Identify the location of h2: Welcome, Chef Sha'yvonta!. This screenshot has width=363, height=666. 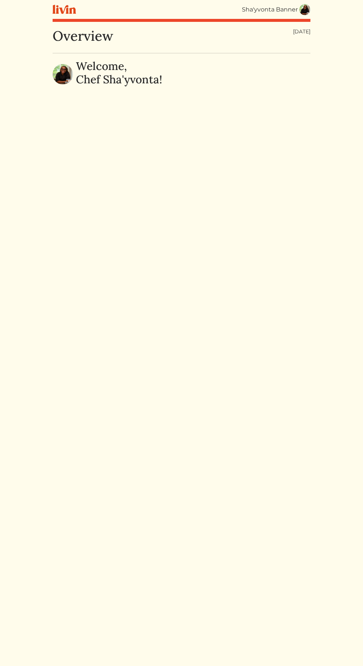
(119, 73).